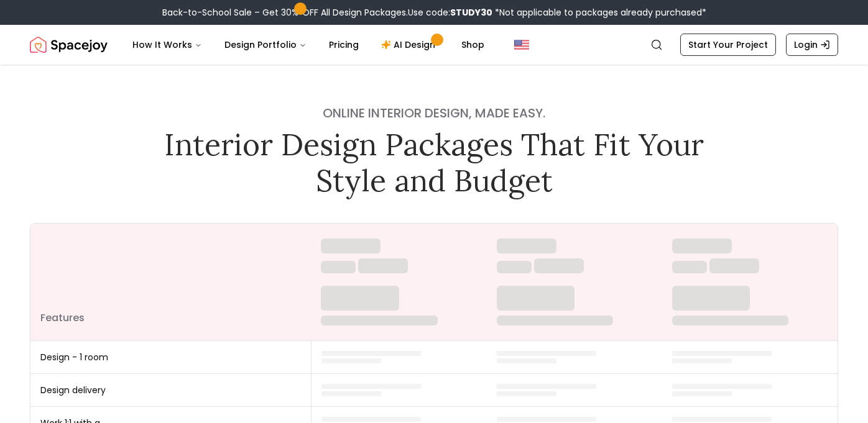  What do you see at coordinates (471, 13) in the screenshot?
I see `b: STUDY30` at bounding box center [471, 13].